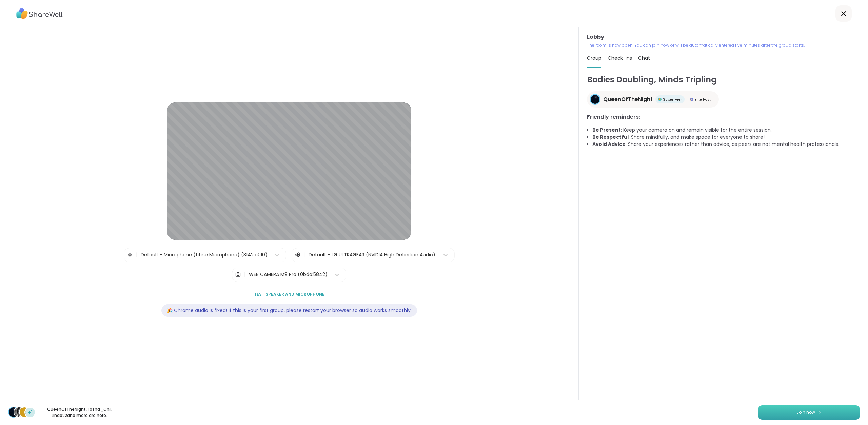  Describe the element at coordinates (611, 137) in the screenshot. I see `b: Be Respectful` at that location.